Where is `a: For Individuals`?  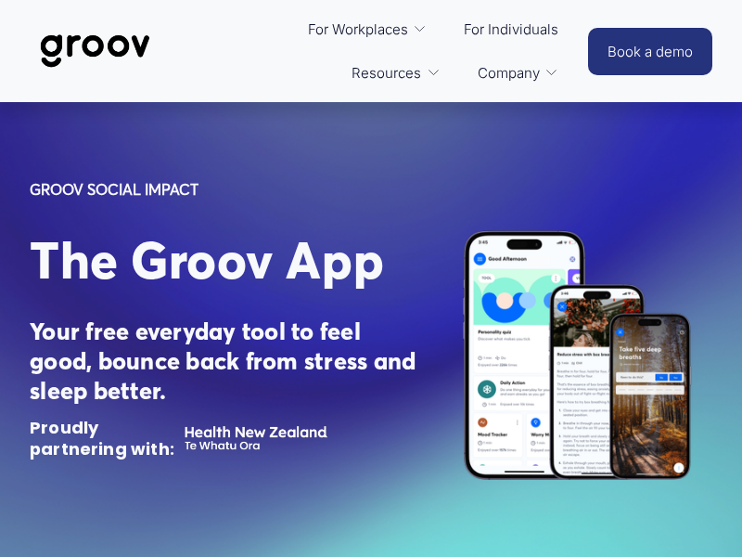 a: For Individuals is located at coordinates (511, 29).